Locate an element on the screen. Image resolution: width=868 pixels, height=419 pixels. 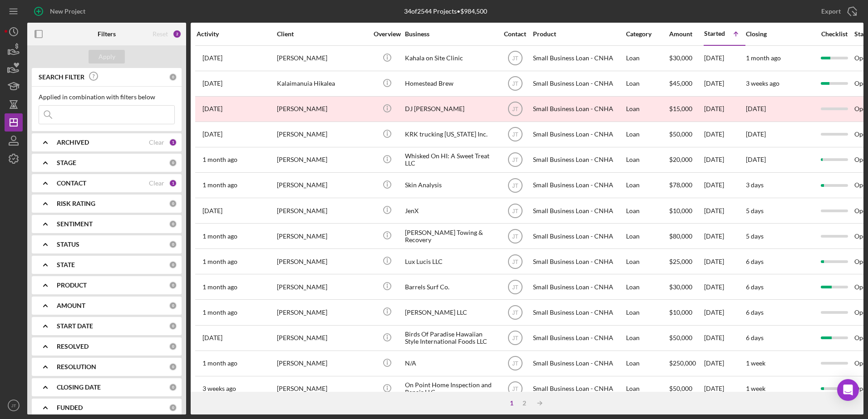
div: Barrels Surf Co. is located at coordinates (450, 287).